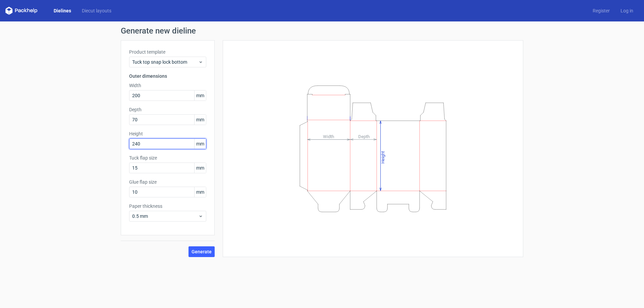 This screenshot has width=644, height=308. What do you see at coordinates (364, 136) in the screenshot?
I see `tspan: Depth` at bounding box center [364, 136].